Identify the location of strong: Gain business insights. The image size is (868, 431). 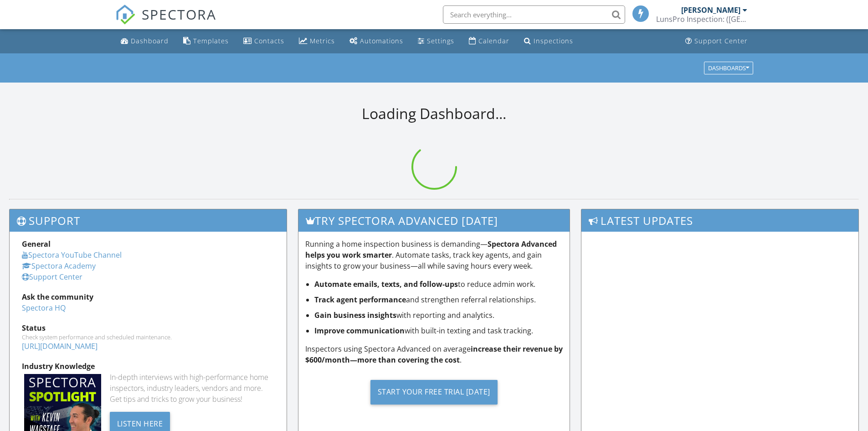
(355, 315).